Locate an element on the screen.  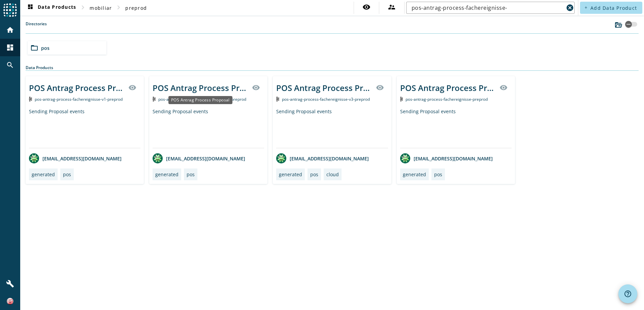
img: Kafka Topic: pos-antrag-process-fachereignisse-v2-preprod is located at coordinates (154, 99).